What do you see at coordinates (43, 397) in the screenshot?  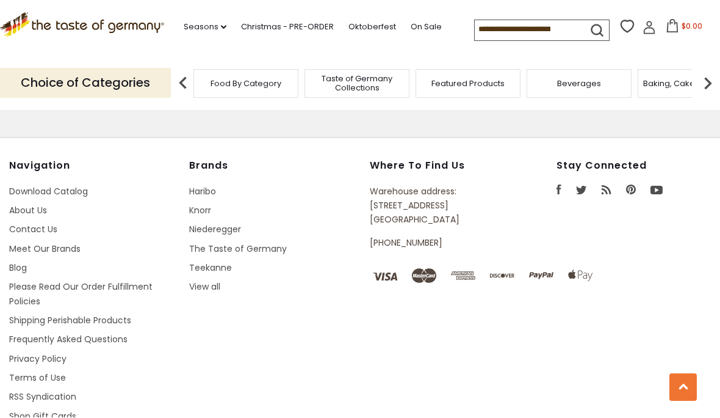 I see `a: RSS Syndication` at bounding box center [43, 397].